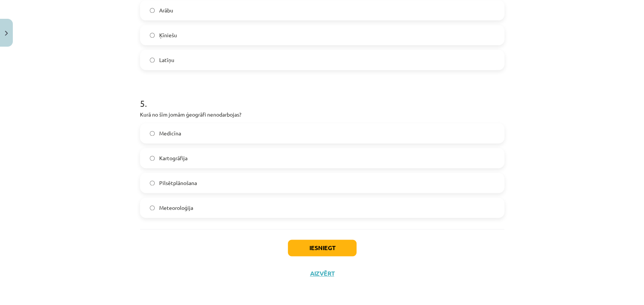  Describe the element at coordinates (152, 60) in the screenshot. I see `input: Latīņu` at that location.